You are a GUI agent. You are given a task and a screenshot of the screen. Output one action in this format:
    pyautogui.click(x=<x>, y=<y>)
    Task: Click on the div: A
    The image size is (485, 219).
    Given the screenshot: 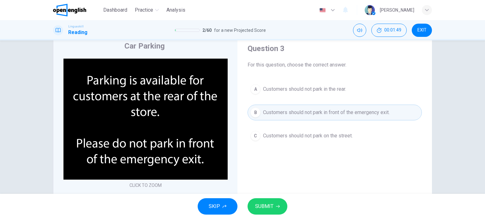 What is the action you would take?
    pyautogui.click(x=255, y=89)
    